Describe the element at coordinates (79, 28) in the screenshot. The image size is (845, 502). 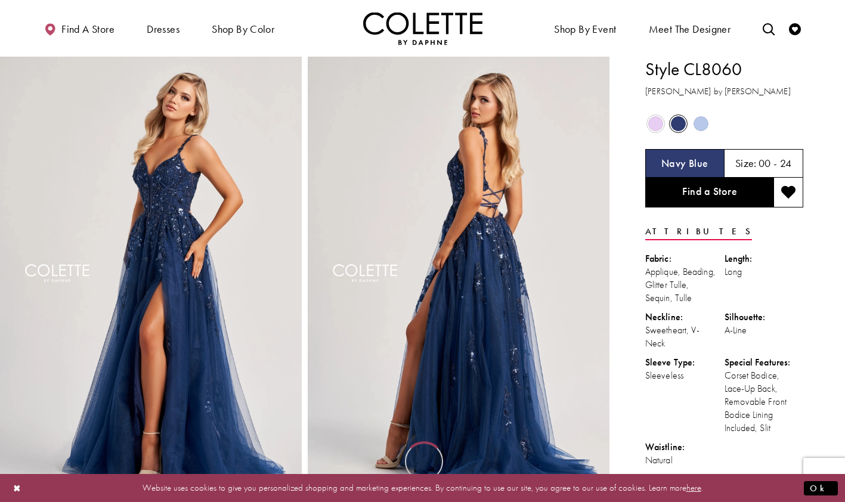
I see `a: Find a store` at that location.